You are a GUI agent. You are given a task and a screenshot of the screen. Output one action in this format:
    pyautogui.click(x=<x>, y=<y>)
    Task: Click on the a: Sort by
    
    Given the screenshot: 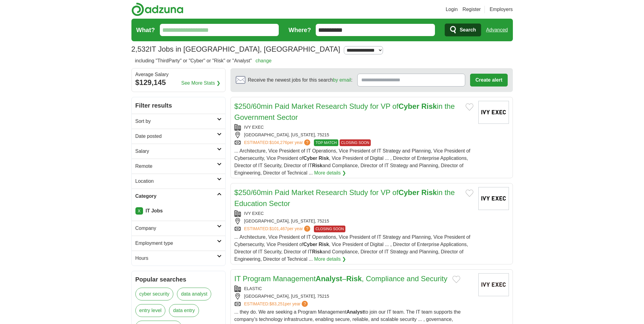 What is the action you would take?
    pyautogui.click(x=178, y=121)
    